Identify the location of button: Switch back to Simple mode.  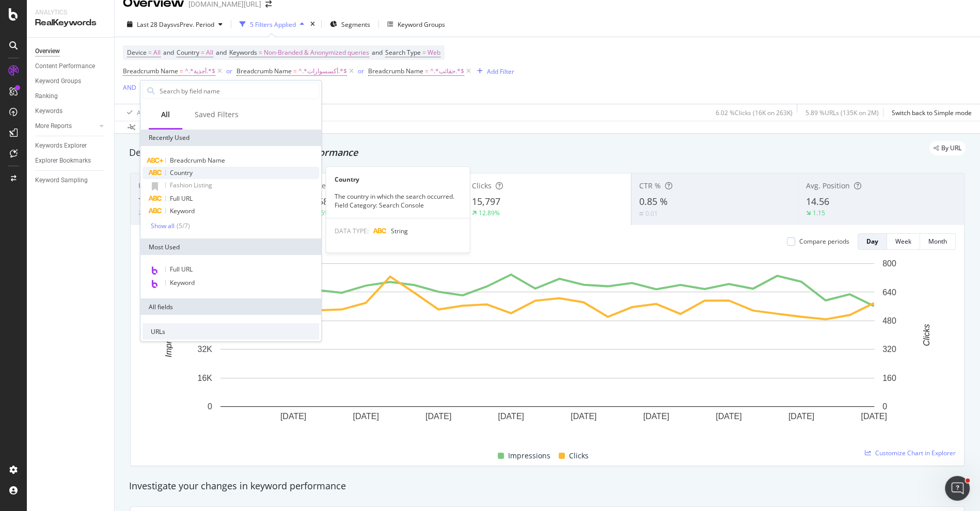
(929, 112).